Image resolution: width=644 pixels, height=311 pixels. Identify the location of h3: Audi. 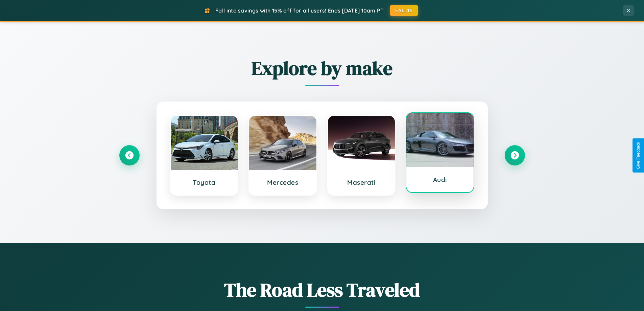
(440, 180).